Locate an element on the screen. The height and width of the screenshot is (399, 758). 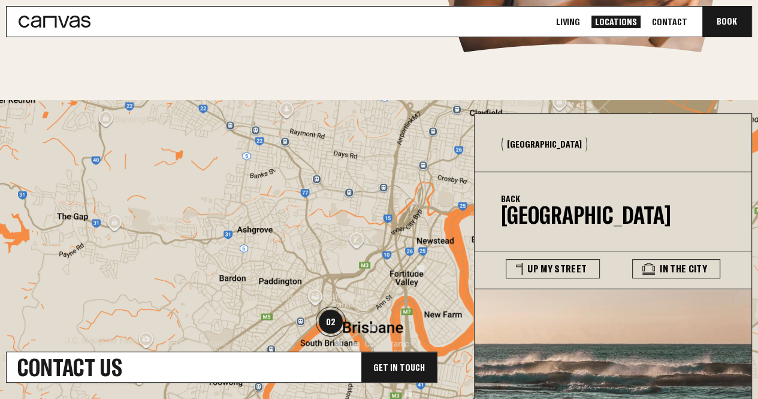
a: Contact UsGet In Touch is located at coordinates (222, 367).